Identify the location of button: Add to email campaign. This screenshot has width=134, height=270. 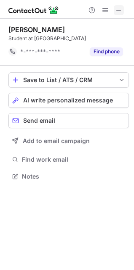
(69, 141).